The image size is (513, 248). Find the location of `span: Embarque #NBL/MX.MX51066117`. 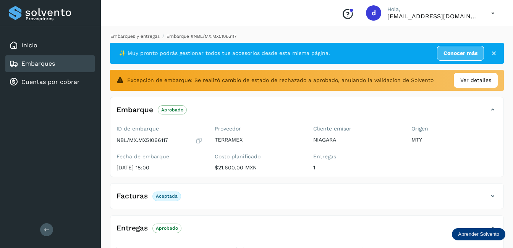

span: Embarque #NBL/MX.MX51066117 is located at coordinates (201, 36).